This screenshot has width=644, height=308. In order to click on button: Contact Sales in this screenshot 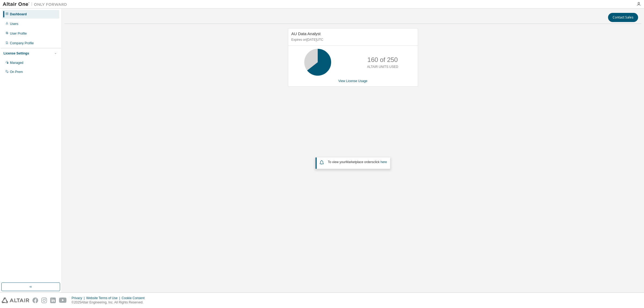, I will do `click(623, 17)`.